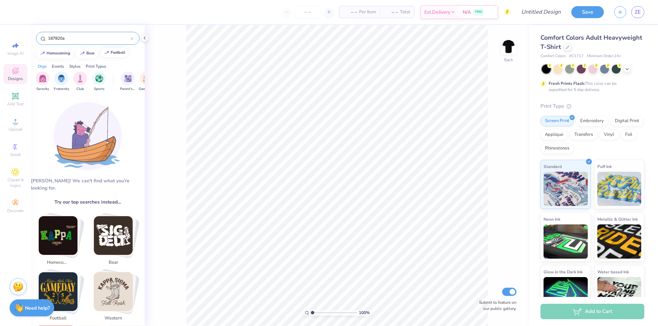 The height and width of the screenshot is (326, 658). What do you see at coordinates (113, 236) in the screenshot?
I see `img: bear` at bounding box center [113, 236].